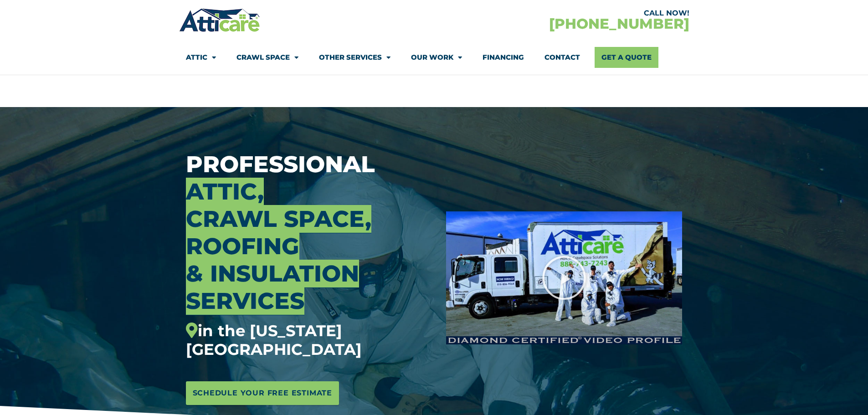 This screenshot has height=415, width=868. Describe the element at coordinates (562, 57) in the screenshot. I see `a: Contact` at that location.